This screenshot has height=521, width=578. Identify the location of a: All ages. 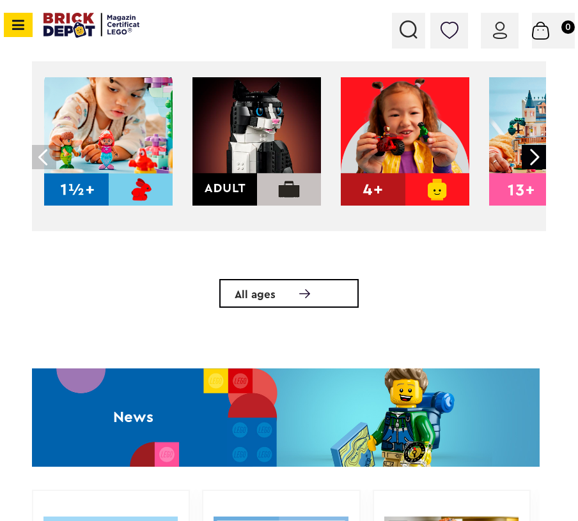
(289, 293).